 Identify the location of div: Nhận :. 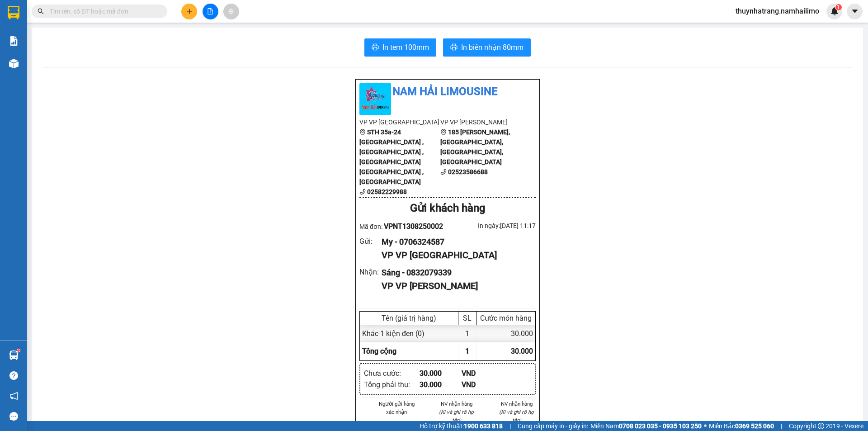
(371, 272).